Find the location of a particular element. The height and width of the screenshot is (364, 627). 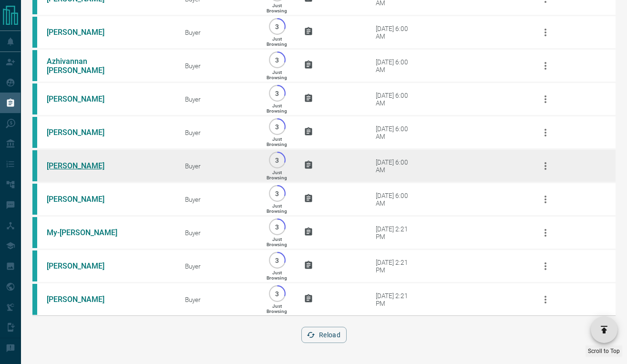

span: Scroll to Top is located at coordinates (604, 351).